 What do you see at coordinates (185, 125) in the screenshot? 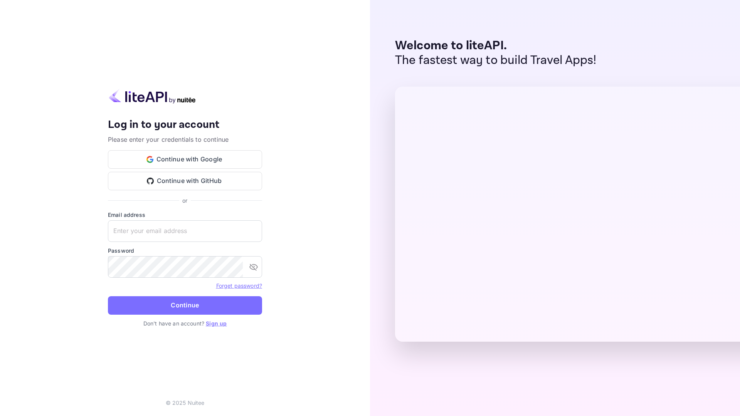
I see `h4: Log in to your account` at bounding box center [185, 125].